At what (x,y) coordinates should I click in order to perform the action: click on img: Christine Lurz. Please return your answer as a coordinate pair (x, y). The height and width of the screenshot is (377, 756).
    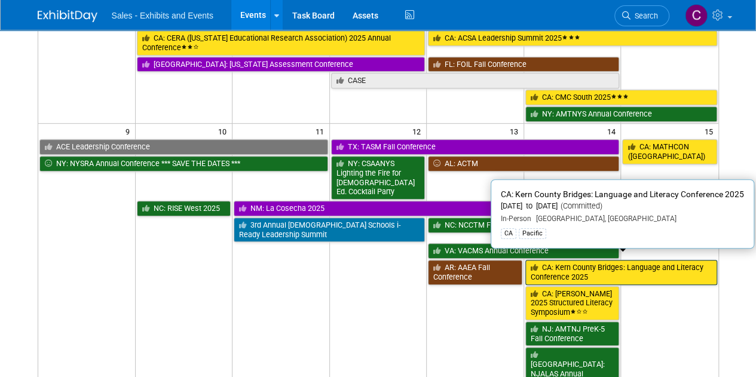
    Looking at the image, I should click on (696, 16).